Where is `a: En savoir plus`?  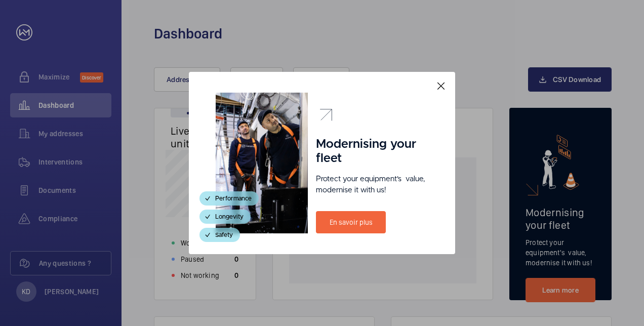
a: En savoir plus is located at coordinates (351, 222).